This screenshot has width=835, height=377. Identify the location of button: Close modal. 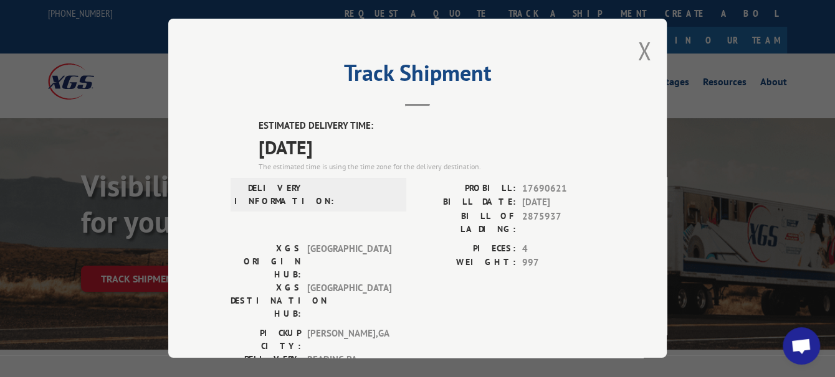
(644, 50).